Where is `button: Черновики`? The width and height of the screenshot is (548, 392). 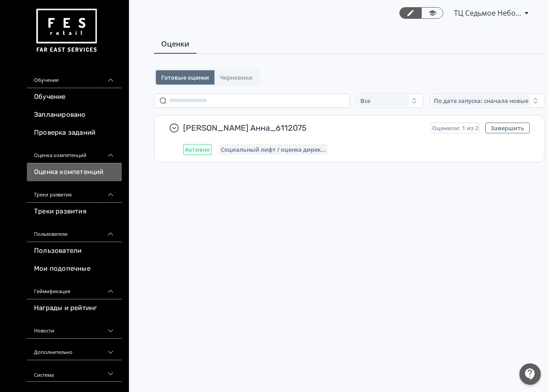 button: Черновики is located at coordinates (236, 78).